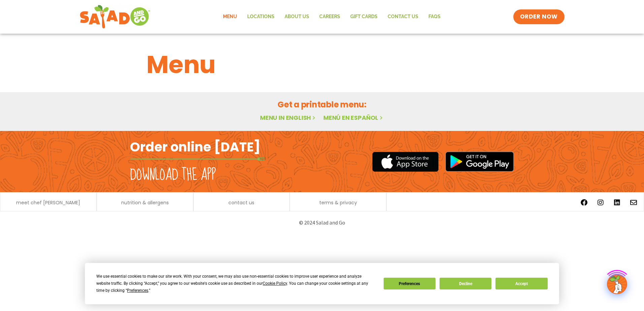 Image resolution: width=644 pixels, height=311 pixels. I want to click on a: Contact Us, so click(403, 17).